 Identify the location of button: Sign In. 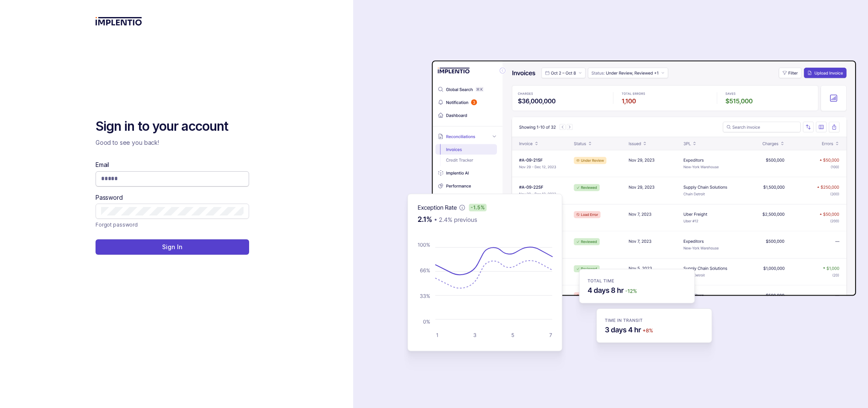
(172, 247).